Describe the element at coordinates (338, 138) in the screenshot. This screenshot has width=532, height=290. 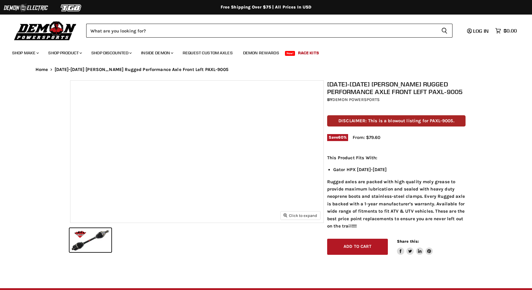
I see `span: Save %` at that location.